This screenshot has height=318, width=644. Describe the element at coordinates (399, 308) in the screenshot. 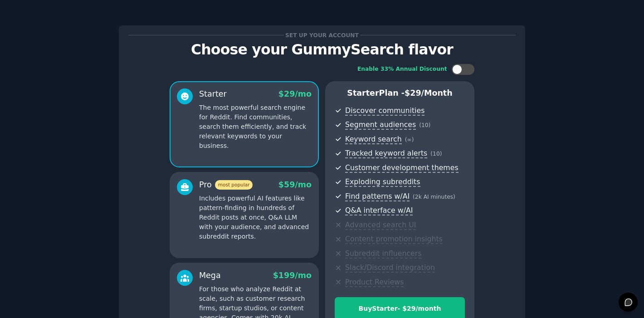

I see `div: Buy Starter - $ 29 /month` at that location.